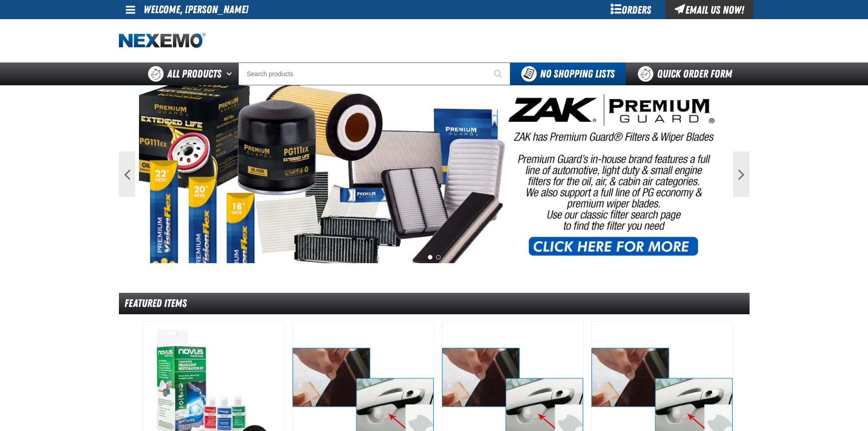 The image size is (868, 431). I want to click on span: All Products, so click(195, 74).